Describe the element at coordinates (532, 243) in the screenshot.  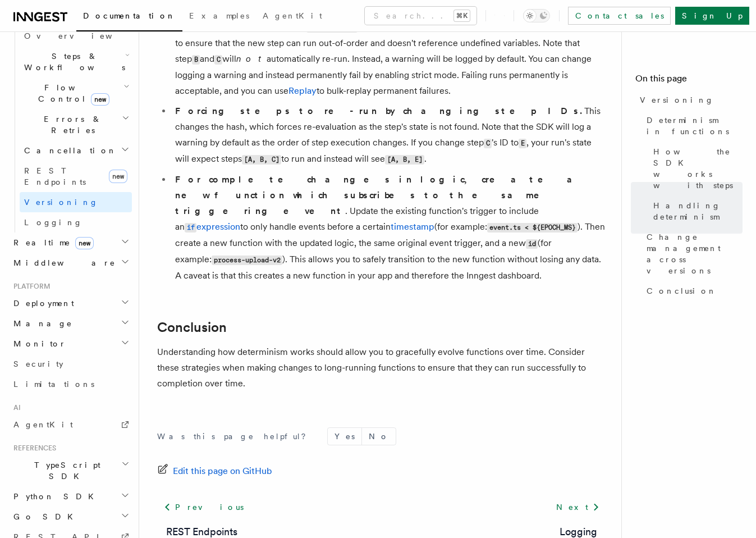
I see `code: id` at that location.